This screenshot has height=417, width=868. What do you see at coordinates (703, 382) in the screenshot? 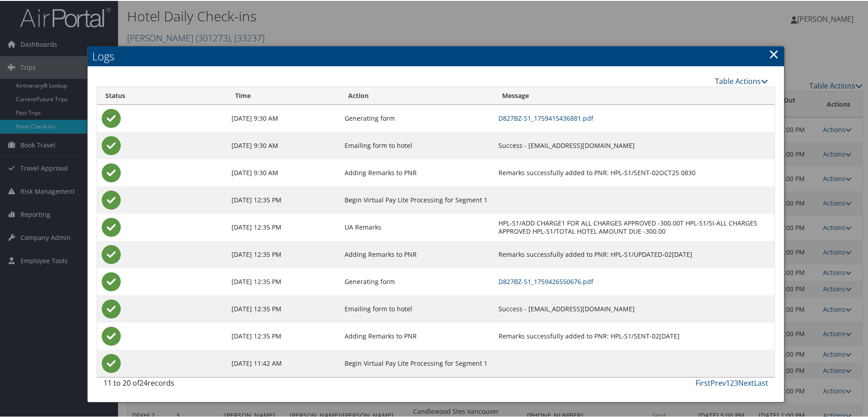
I see `a: First` at bounding box center [703, 382].